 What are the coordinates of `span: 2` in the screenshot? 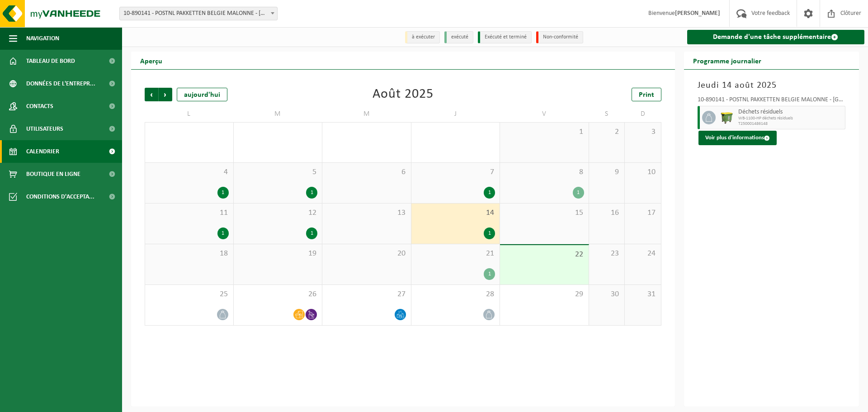 It's located at (607, 132).